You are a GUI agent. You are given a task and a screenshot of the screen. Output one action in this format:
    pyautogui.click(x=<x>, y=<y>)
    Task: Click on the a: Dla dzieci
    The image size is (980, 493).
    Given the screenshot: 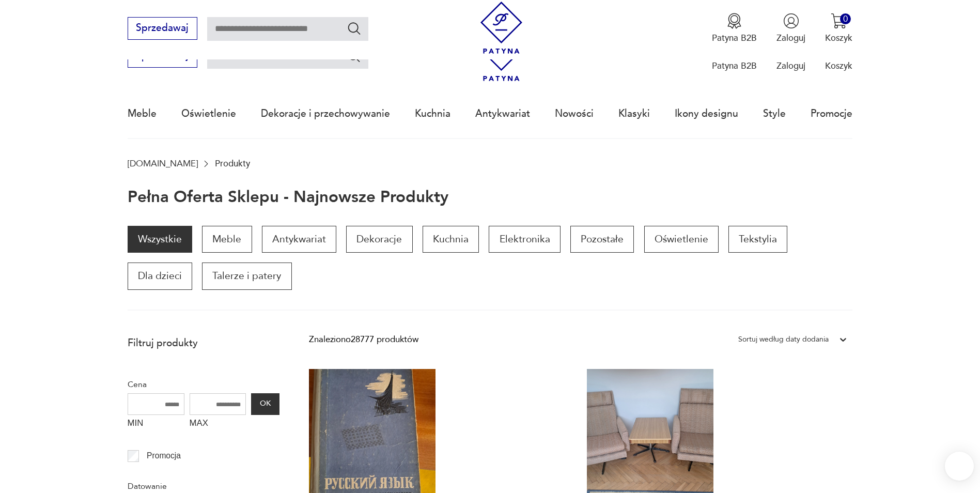 What is the action you would take?
    pyautogui.click(x=160, y=276)
    